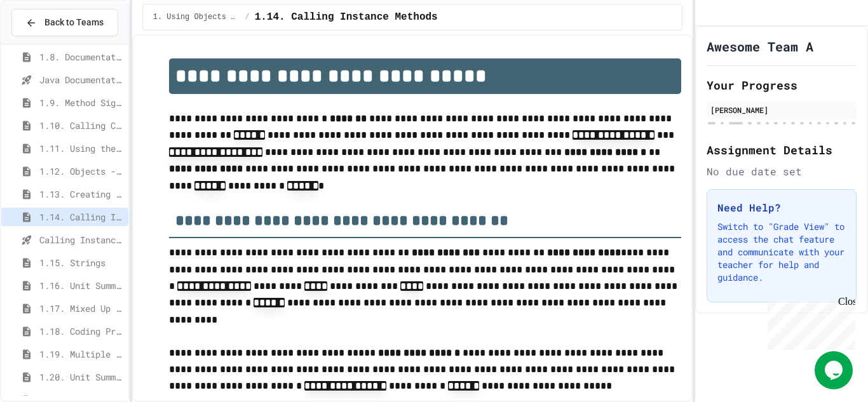  Describe the element at coordinates (782, 85) in the screenshot. I see `h2: Your Progress` at that location.